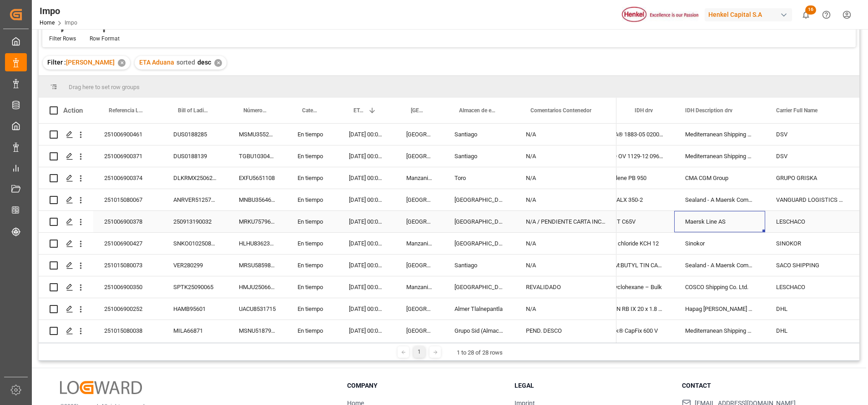 The height and width of the screenshot is (405, 868). What do you see at coordinates (257, 200) in the screenshot?
I see `div: MNBU3564667` at bounding box center [257, 200].